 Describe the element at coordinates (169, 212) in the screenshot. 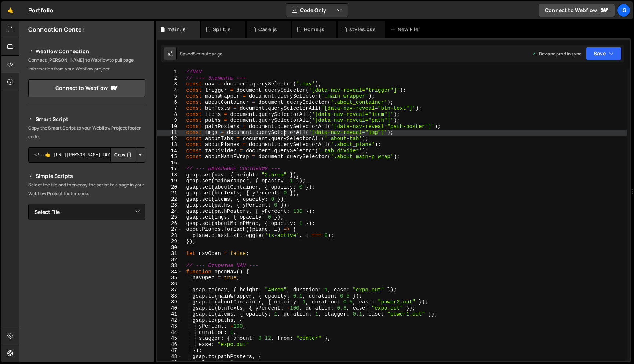

I see `div: 24` at that location.